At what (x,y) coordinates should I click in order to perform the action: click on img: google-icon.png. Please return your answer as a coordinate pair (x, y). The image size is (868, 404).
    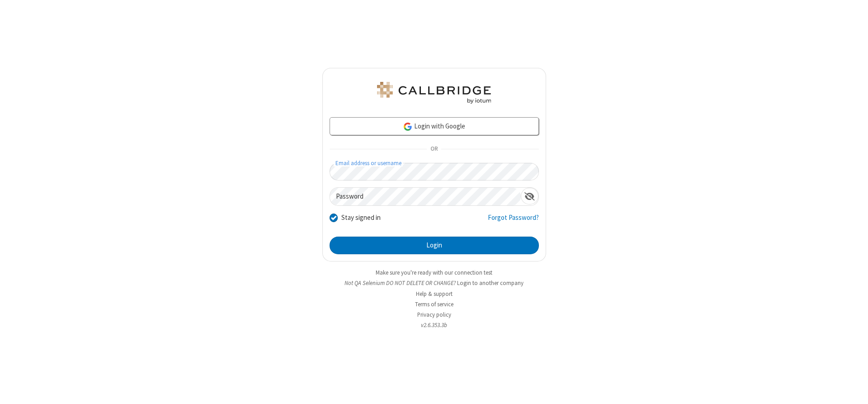
    Looking at the image, I should click on (408, 127).